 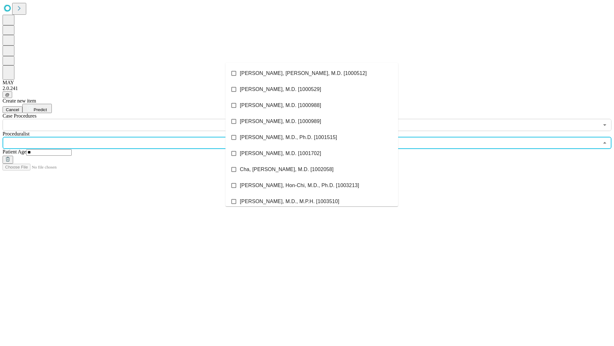 What do you see at coordinates (605, 143) in the screenshot?
I see `button: Close` at bounding box center [605, 143].